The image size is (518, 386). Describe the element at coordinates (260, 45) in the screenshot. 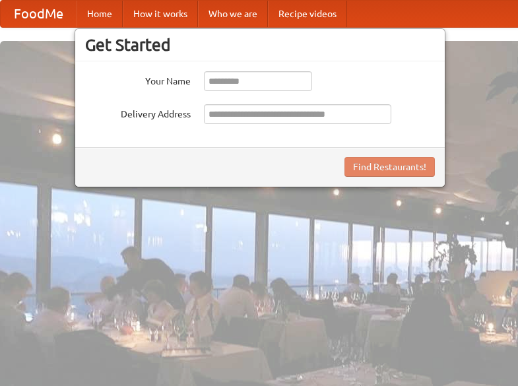

I see `h3: Get Started` at that location.